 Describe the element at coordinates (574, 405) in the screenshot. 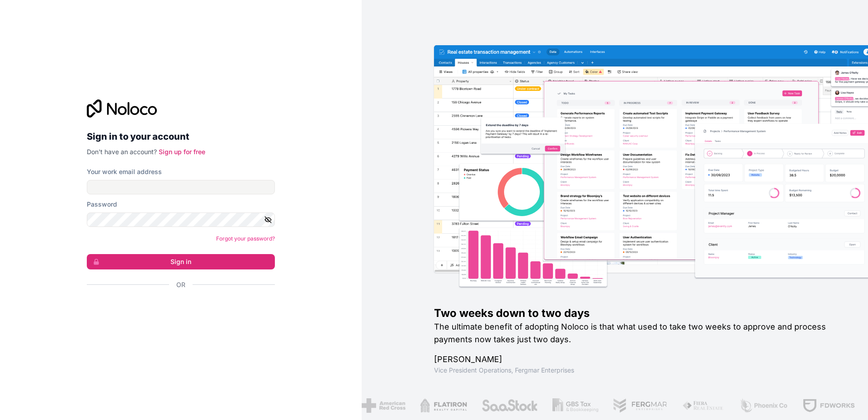

I see `img: /assets/gbstax-C-GtDUiK.png` at that location.